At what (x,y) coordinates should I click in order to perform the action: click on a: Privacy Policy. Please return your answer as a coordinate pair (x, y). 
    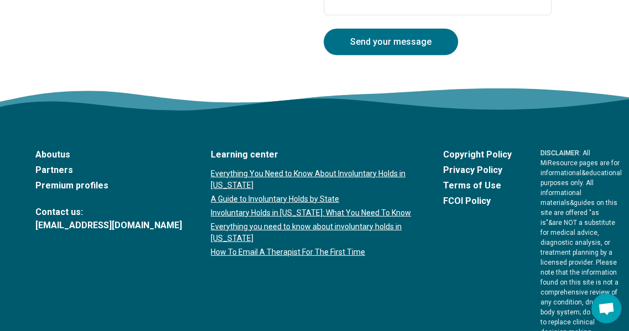
    Looking at the image, I should click on (477, 170).